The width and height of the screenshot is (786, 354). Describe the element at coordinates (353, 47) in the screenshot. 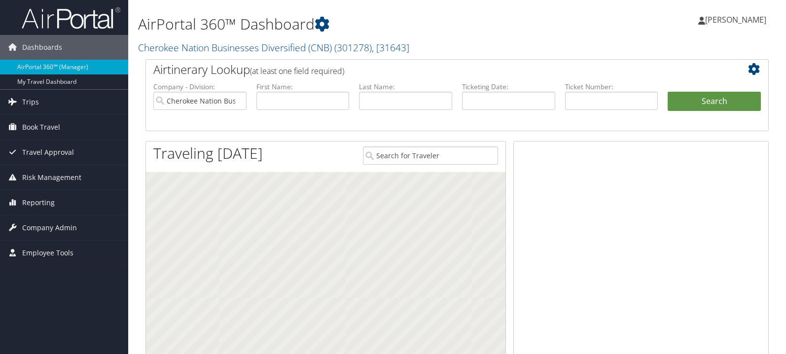

I see `span: ( 301278 )` at that location.